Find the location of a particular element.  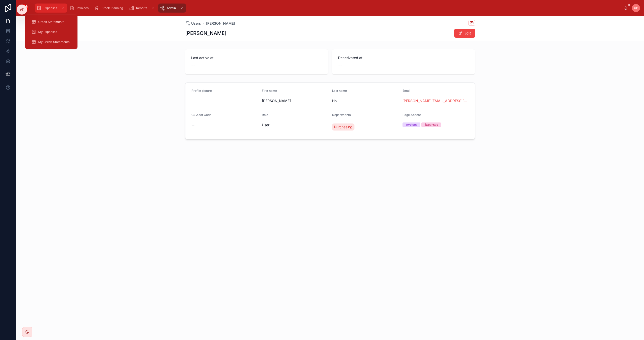

span: Role is located at coordinates (265, 115).